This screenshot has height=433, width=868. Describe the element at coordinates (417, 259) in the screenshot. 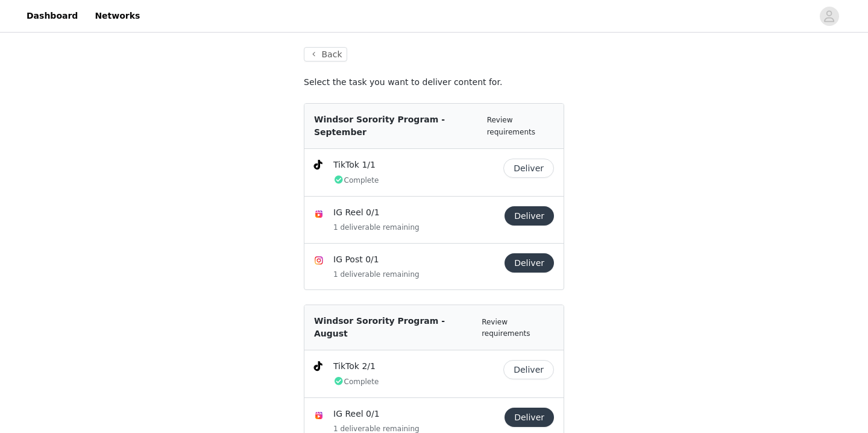

I see `p: IG Post 0/1` at that location.